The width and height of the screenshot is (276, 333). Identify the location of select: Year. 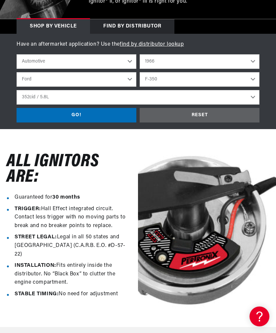
(200, 62).